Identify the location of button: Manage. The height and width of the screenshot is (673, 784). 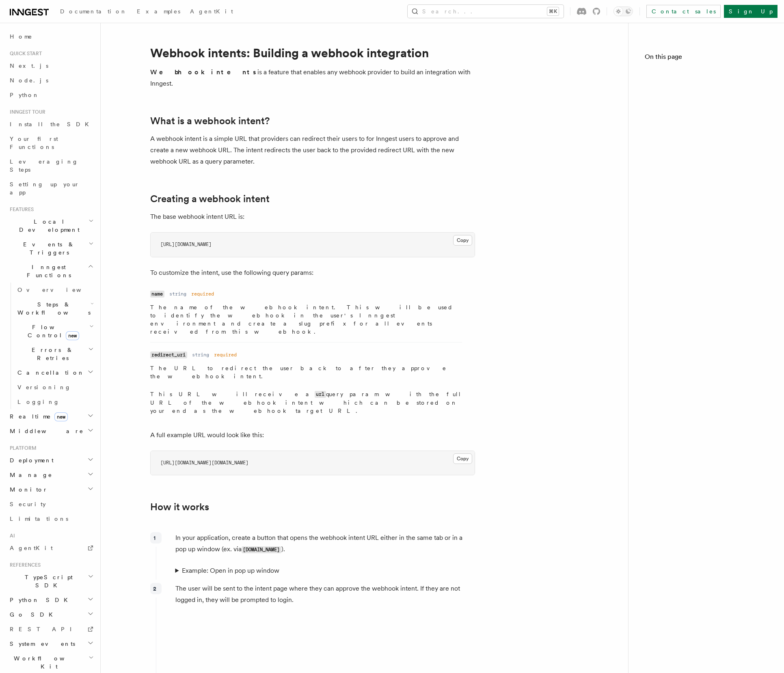
(51, 475).